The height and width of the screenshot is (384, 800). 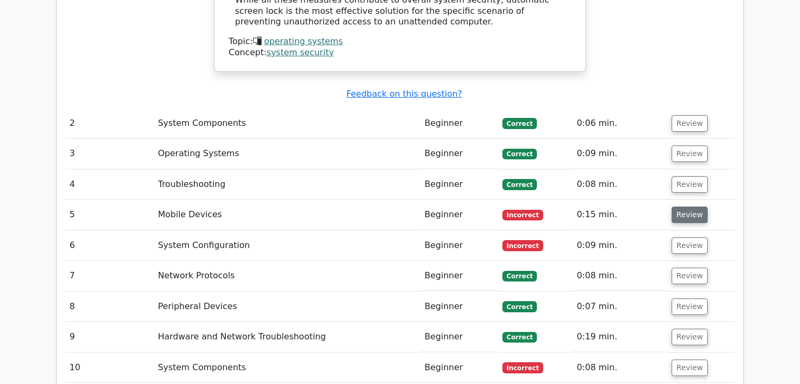 What do you see at coordinates (109, 367) in the screenshot?
I see `td: 10` at bounding box center [109, 367].